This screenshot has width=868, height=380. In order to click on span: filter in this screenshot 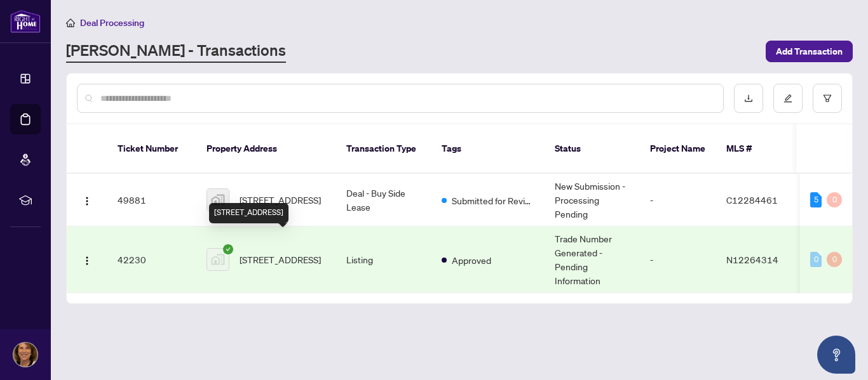, I will do `click(827, 98)`.